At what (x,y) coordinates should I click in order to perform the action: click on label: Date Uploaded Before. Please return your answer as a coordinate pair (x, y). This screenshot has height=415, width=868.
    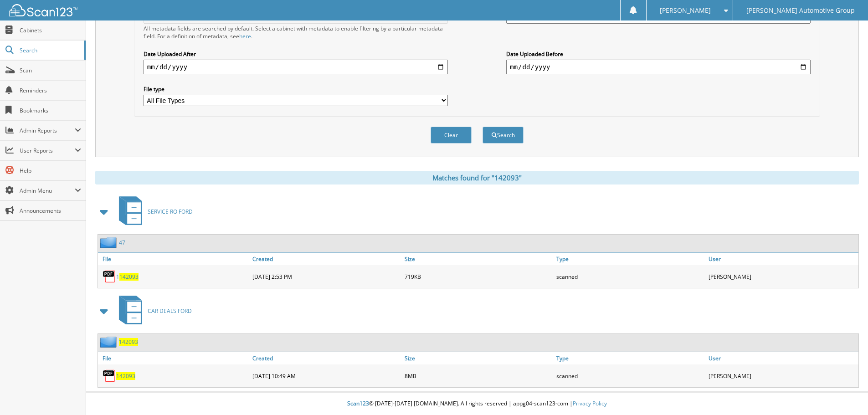
    Looking at the image, I should click on (658, 54).